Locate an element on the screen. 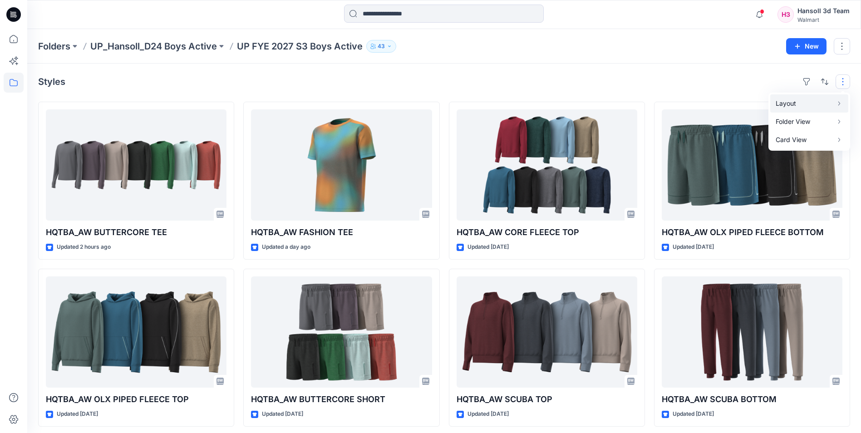 The image size is (861, 433). button: New is located at coordinates (806, 46).